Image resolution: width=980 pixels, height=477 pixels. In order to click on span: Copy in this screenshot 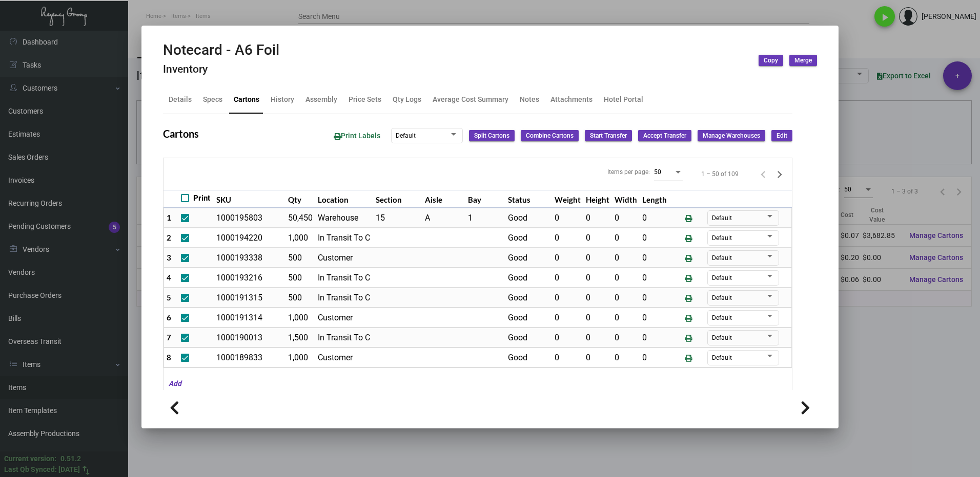, I will do `click(771, 60)`.